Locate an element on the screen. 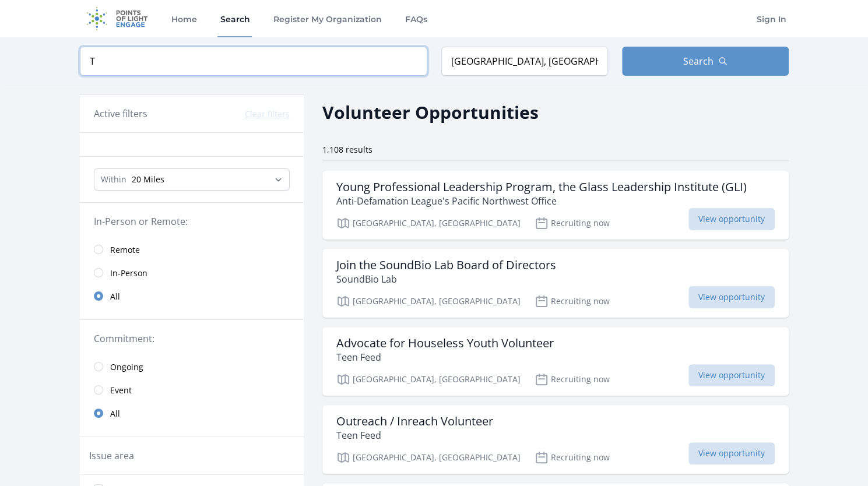  h3: Advocate for Houseless Youth Volunteer is located at coordinates (445, 343).